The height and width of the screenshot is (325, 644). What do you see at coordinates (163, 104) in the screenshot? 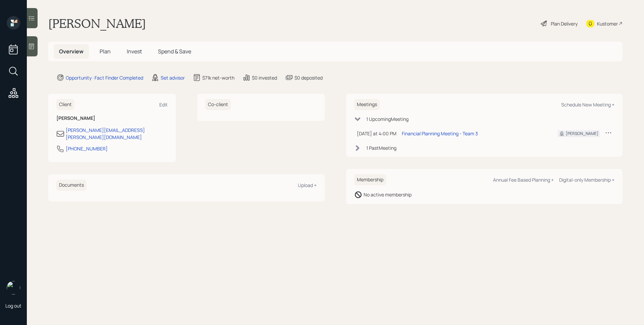
I see `div: Edit` at bounding box center [163, 104].